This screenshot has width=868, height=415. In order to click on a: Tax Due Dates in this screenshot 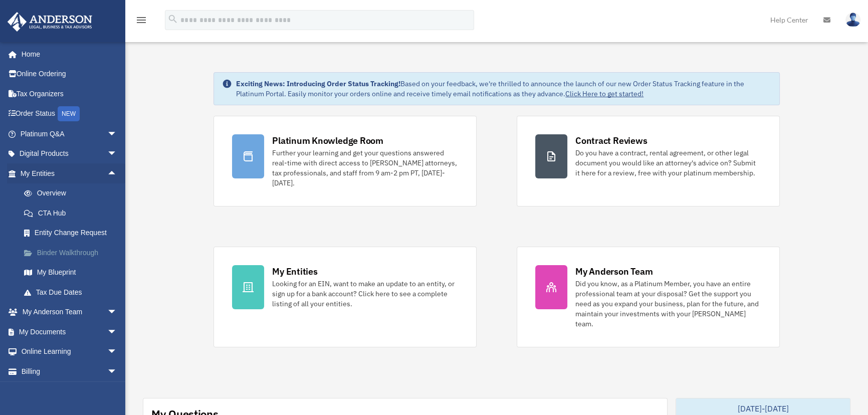, I will do `click(73, 292)`.